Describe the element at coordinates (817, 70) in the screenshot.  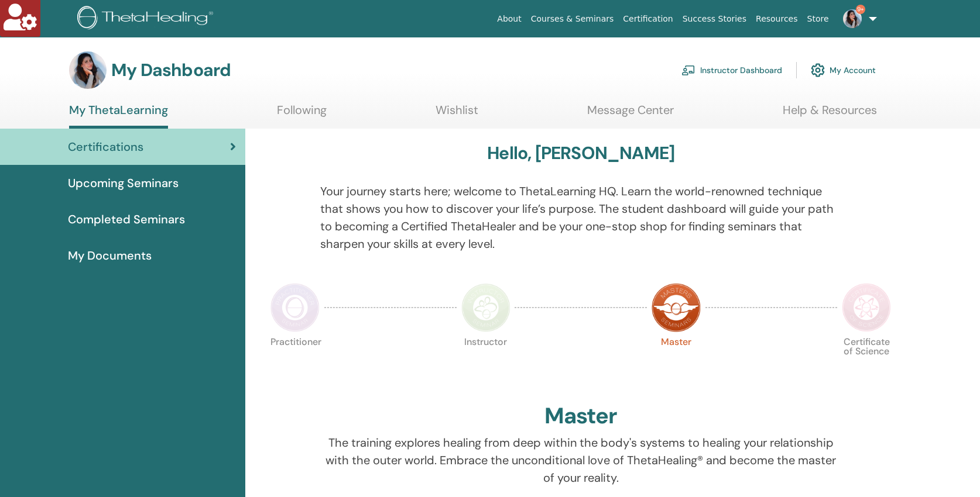
I see `img: cog.svg` at that location.